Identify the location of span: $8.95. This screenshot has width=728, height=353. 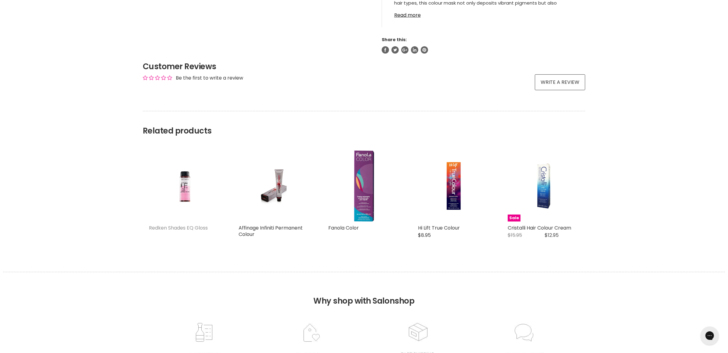
(424, 235).